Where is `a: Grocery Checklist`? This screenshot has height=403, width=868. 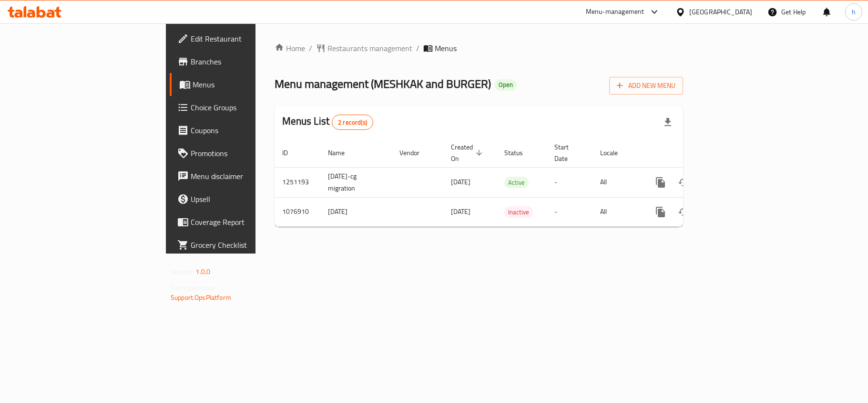 a: Grocery Checklist is located at coordinates (240, 245).